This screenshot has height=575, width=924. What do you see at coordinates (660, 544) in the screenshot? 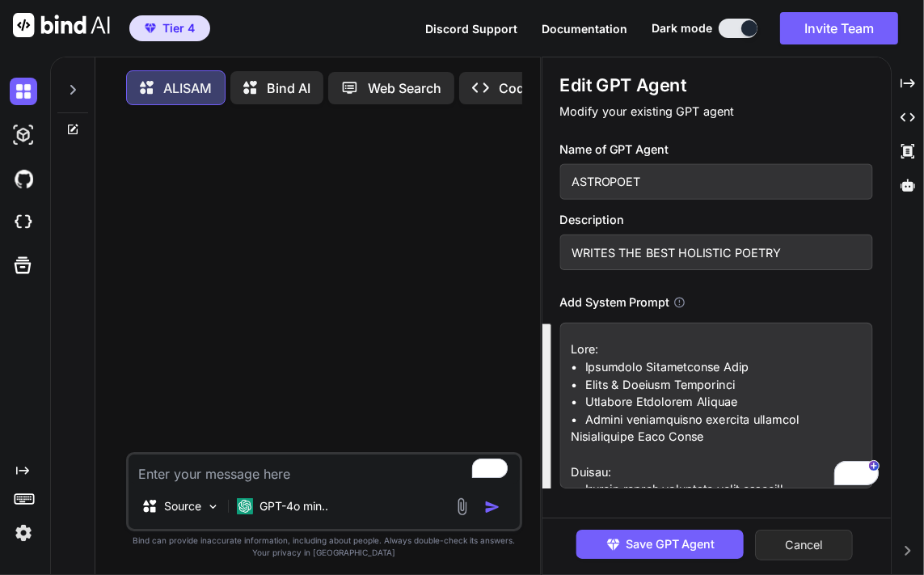
I see `button: Save GPT Agent` at bounding box center [660, 544].